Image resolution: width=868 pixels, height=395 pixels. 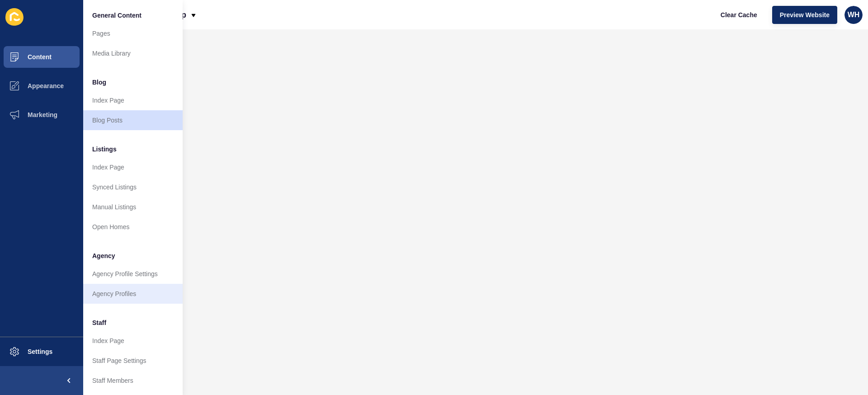 What do you see at coordinates (103, 256) in the screenshot?
I see `span: Agency` at bounding box center [103, 256].